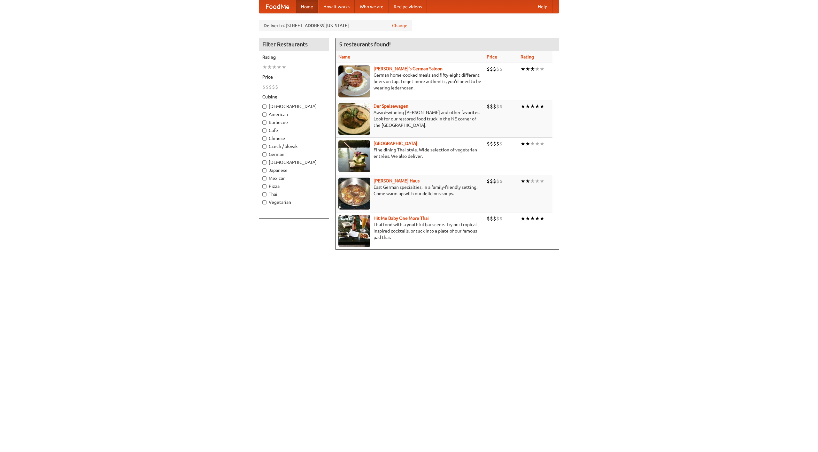  What do you see at coordinates (401, 218) in the screenshot?
I see `a: Hit Me Baby One More Thai` at bounding box center [401, 218].